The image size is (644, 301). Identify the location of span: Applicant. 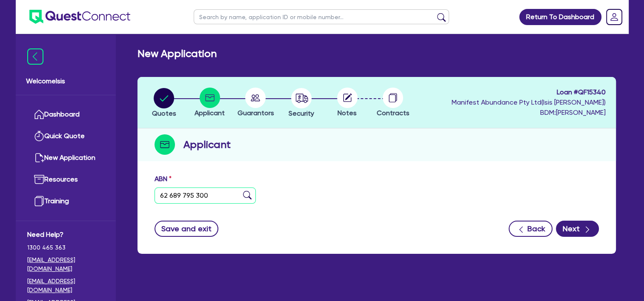
(210, 113).